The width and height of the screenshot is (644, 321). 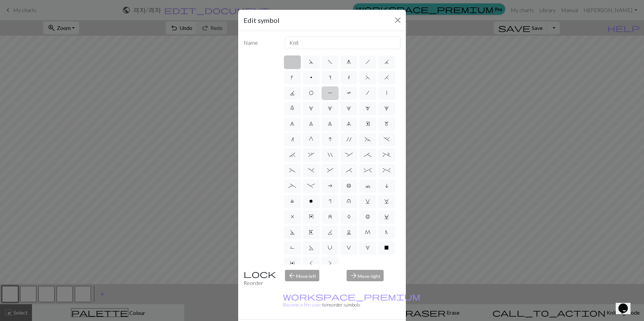 What do you see at coordinates (293, 232) in the screenshot?
I see `span: D` at bounding box center [293, 232].